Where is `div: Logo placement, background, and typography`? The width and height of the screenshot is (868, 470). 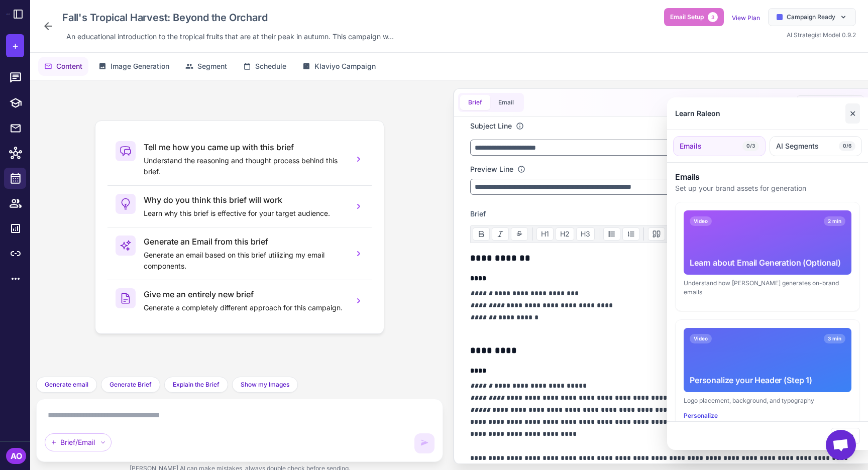
div: Logo placement, background, and typography is located at coordinates (768, 400).